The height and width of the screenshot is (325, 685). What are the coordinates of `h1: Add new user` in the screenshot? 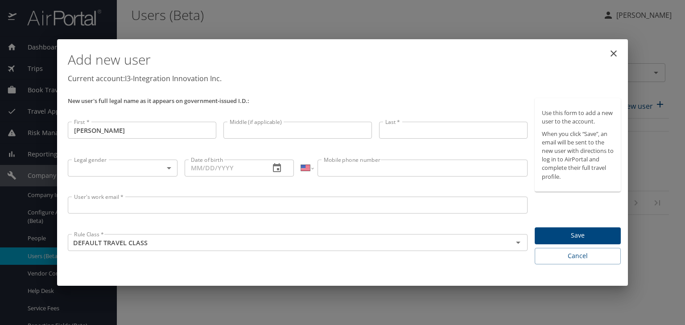 It's located at (344, 60).